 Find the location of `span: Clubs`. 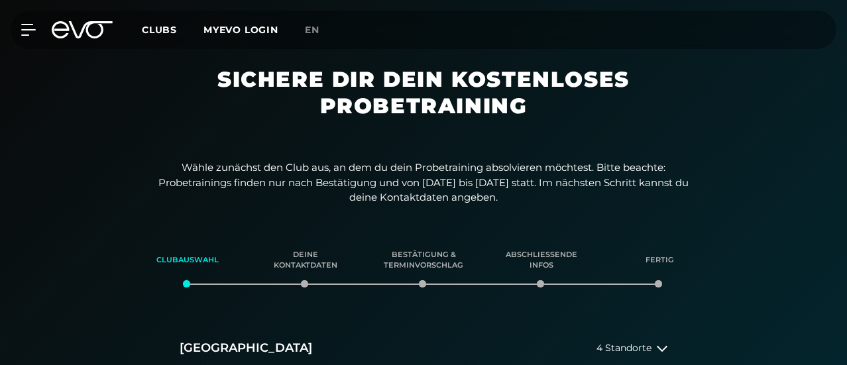

span: Clubs is located at coordinates (159, 30).